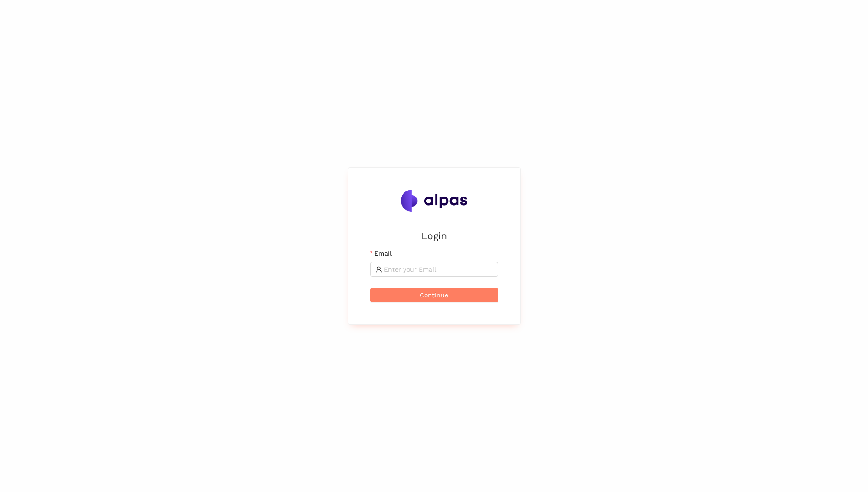 This screenshot has width=868, height=492. I want to click on span: user, so click(379, 269).